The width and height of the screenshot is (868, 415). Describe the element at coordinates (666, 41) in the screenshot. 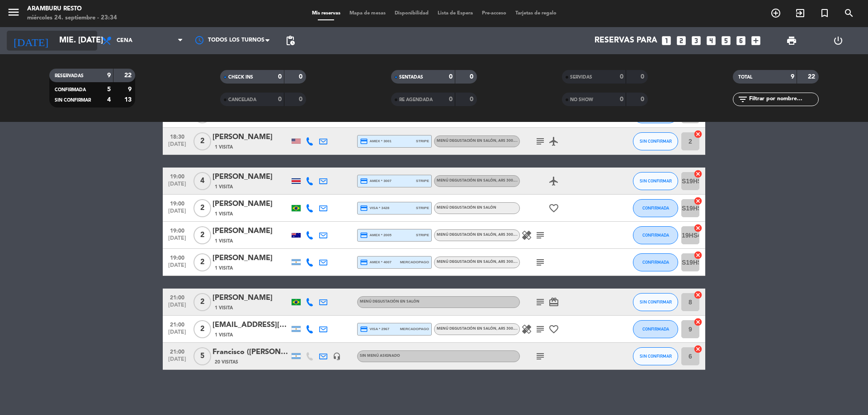

I see `i: looks_one` at that location.